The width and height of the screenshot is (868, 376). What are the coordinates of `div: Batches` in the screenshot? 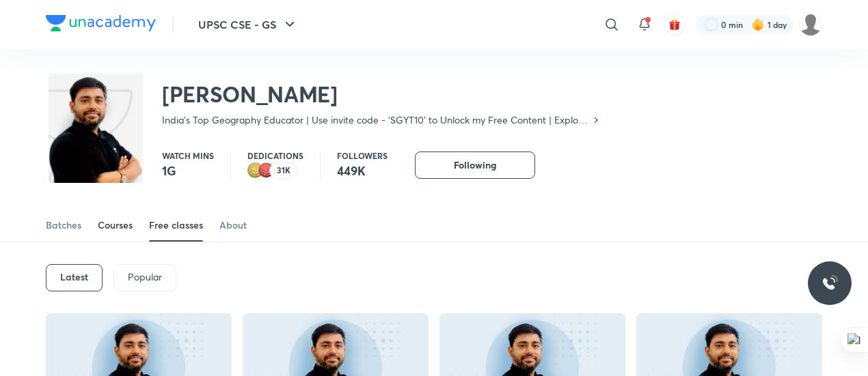 It's located at (64, 225).